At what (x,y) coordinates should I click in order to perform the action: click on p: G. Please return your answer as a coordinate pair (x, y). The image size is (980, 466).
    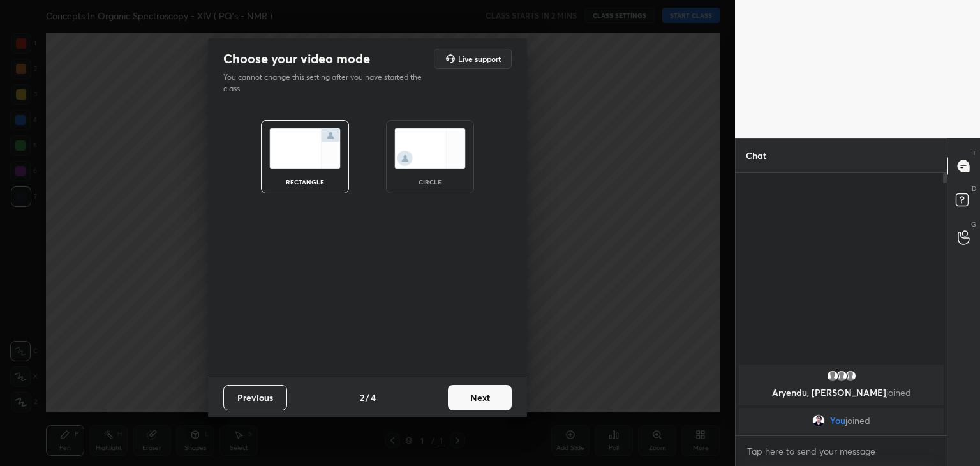
    Looking at the image, I should click on (974, 224).